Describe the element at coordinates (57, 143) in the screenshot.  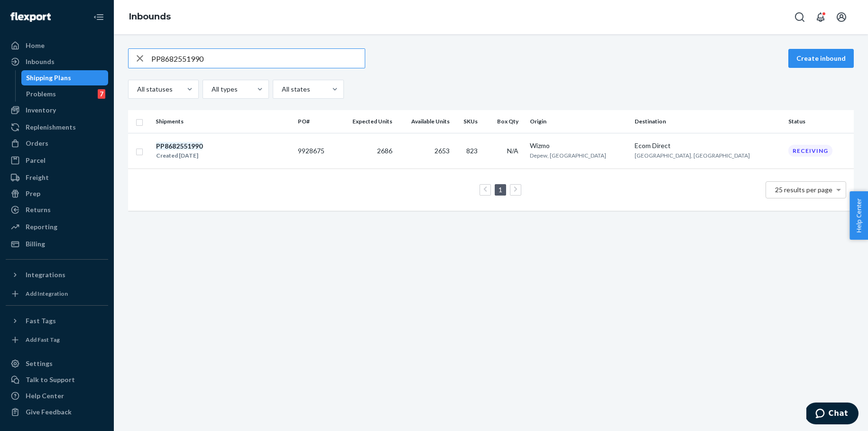
I see `a: Orders` at that location.